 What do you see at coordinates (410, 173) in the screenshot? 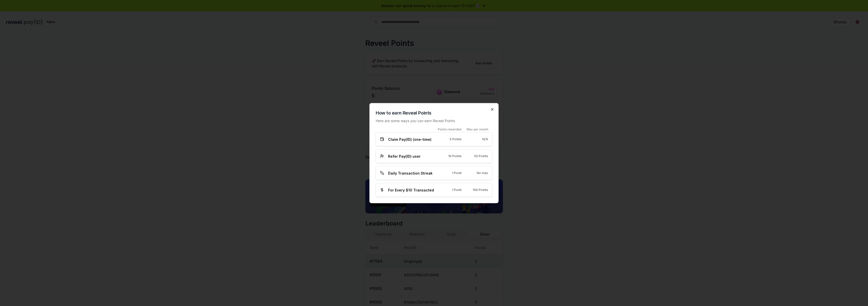
I see `span: Daily Transaction Streak` at bounding box center [410, 173].